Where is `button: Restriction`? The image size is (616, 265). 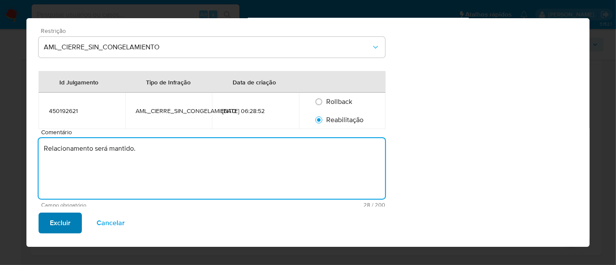
button: Restriction is located at coordinates (212, 47).